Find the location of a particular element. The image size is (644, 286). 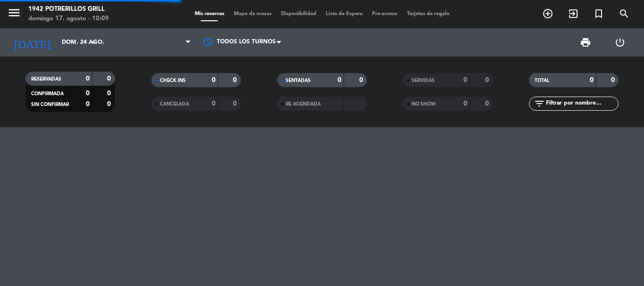

div: LOG OUT is located at coordinates (619, 42).